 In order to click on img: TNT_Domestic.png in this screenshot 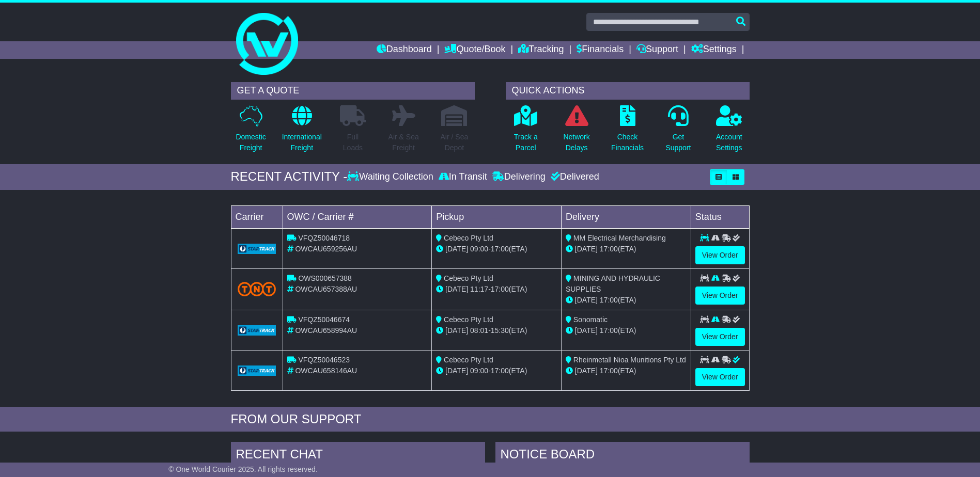, I will do `click(257, 289)`.